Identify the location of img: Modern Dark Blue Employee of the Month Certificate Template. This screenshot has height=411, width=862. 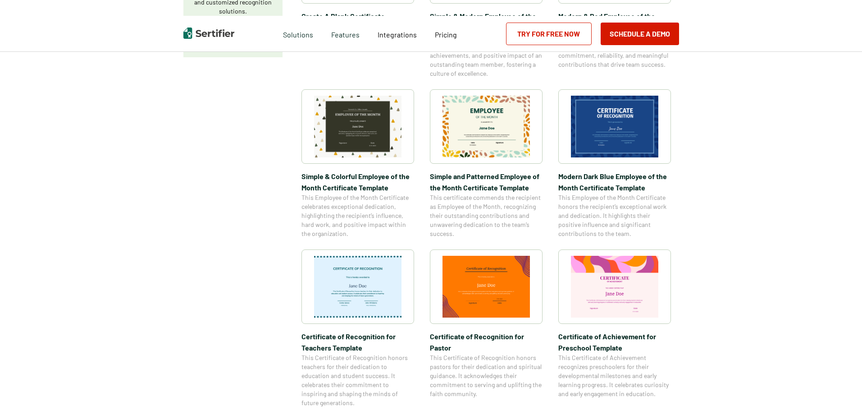
(615, 126).